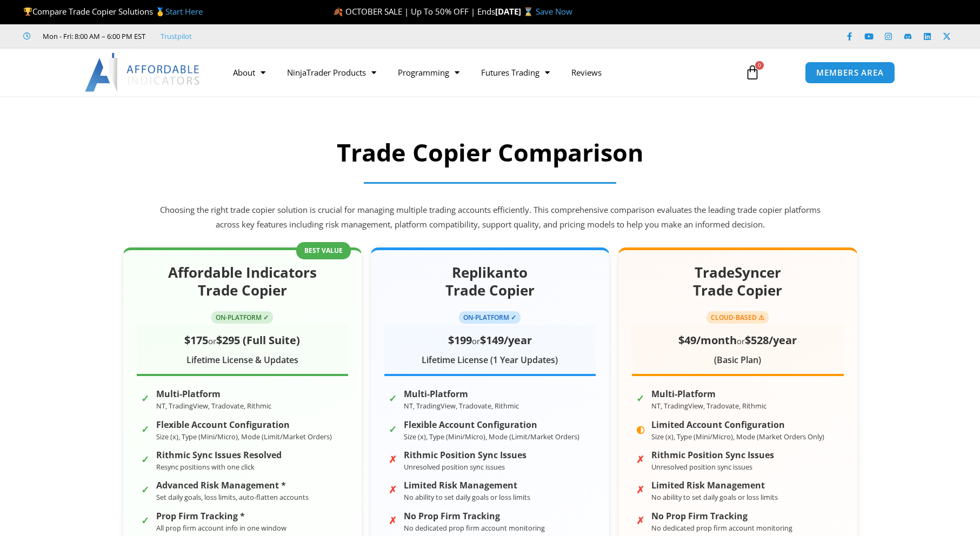  What do you see at coordinates (242, 361) in the screenshot?
I see `div: Lifetime License & Updates` at bounding box center [242, 361].